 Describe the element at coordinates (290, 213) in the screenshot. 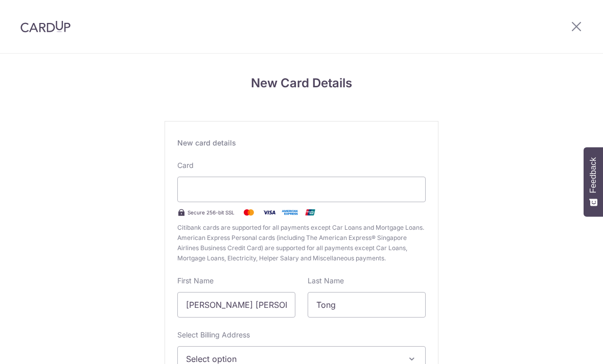

I see `img: .alt.amex` at that location.